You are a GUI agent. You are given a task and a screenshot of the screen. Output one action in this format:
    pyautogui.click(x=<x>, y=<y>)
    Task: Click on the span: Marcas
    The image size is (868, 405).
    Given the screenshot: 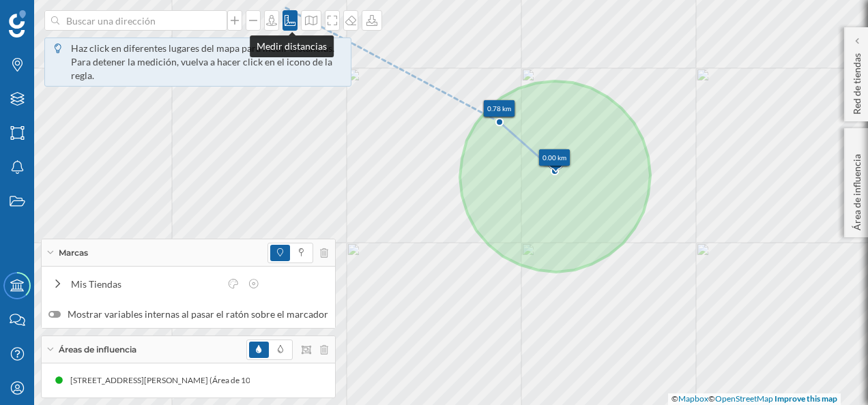 What is the action you would take?
    pyautogui.click(x=73, y=253)
    